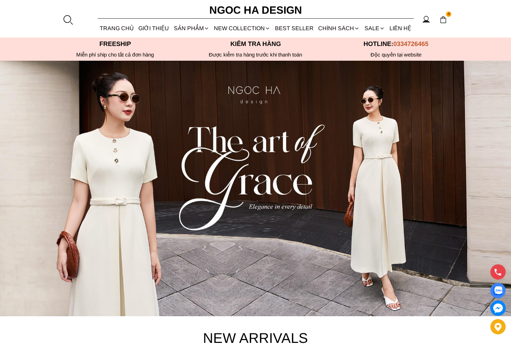  Describe the element at coordinates (396, 44) in the screenshot. I see `p: Hotline:` at that location.